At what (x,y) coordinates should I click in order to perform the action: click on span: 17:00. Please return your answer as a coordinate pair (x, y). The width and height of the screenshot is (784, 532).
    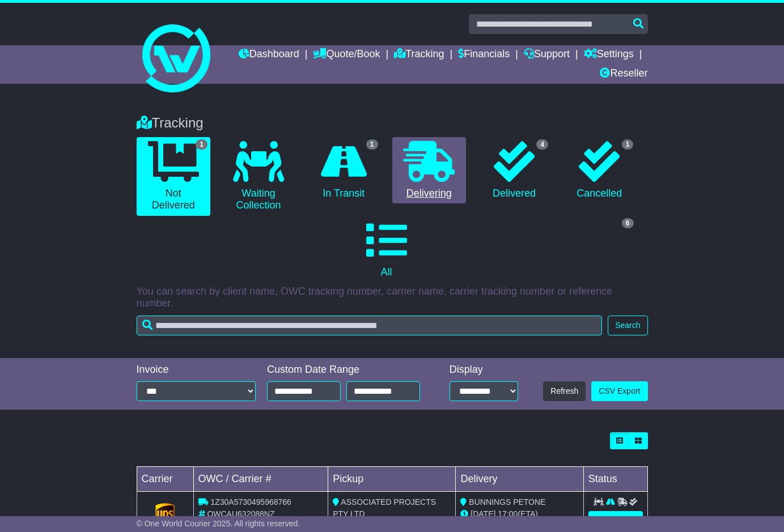
    Looking at the image, I should click on (507, 514).